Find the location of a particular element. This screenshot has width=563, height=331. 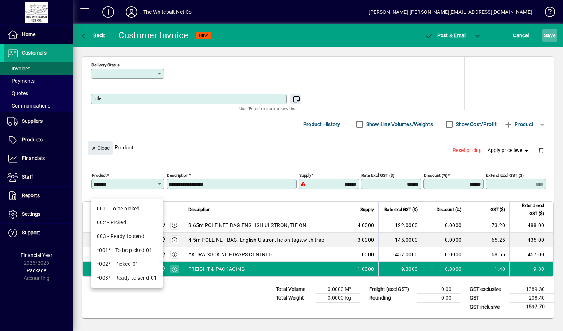

a: Invoices is located at coordinates (38, 68).